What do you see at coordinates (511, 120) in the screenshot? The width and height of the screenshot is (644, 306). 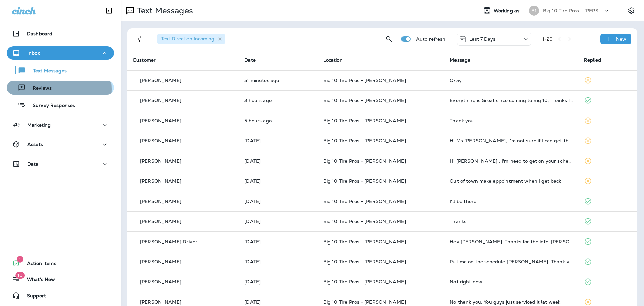 I see `div: Thank you` at bounding box center [511, 120].